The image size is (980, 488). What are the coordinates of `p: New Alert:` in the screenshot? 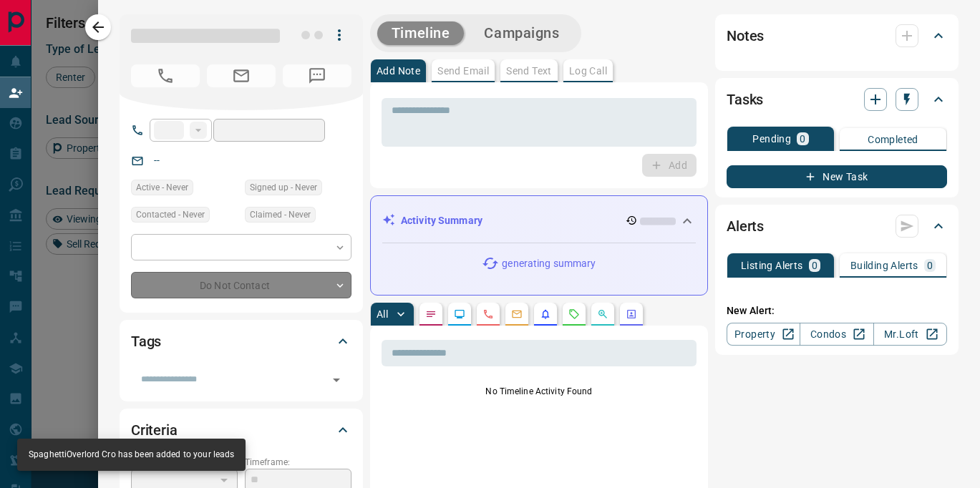 It's located at (837, 311).